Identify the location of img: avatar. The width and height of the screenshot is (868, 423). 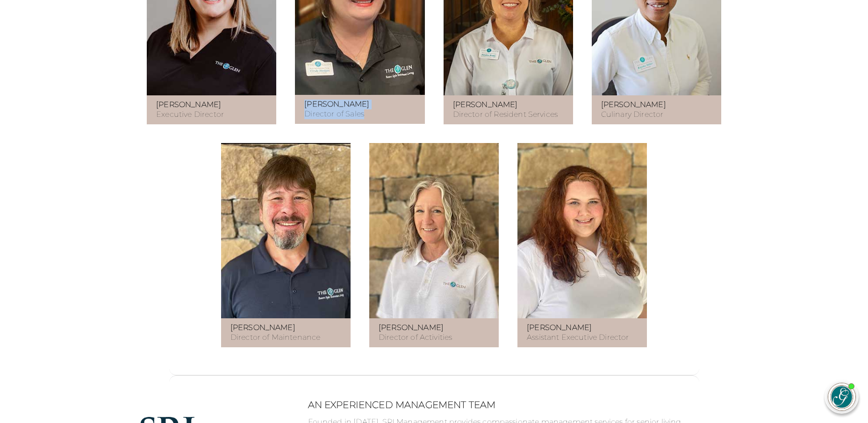
(842, 397).